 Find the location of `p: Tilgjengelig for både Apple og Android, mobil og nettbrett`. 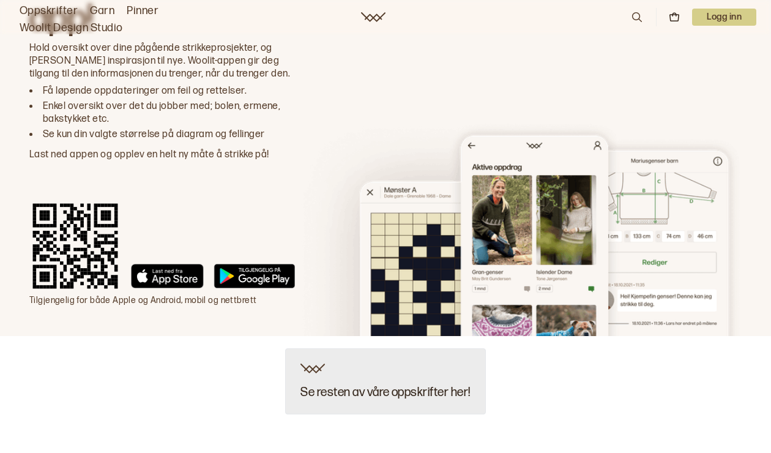

p: Tilgjengelig for både Apple og Android, mobil og nettbrett is located at coordinates (162, 301).